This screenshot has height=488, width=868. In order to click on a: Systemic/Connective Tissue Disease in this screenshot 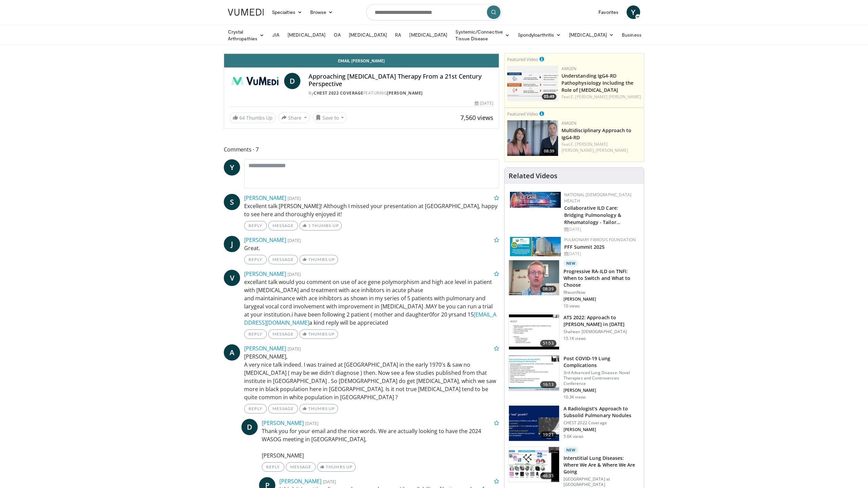, I will do `click(482, 35)`.